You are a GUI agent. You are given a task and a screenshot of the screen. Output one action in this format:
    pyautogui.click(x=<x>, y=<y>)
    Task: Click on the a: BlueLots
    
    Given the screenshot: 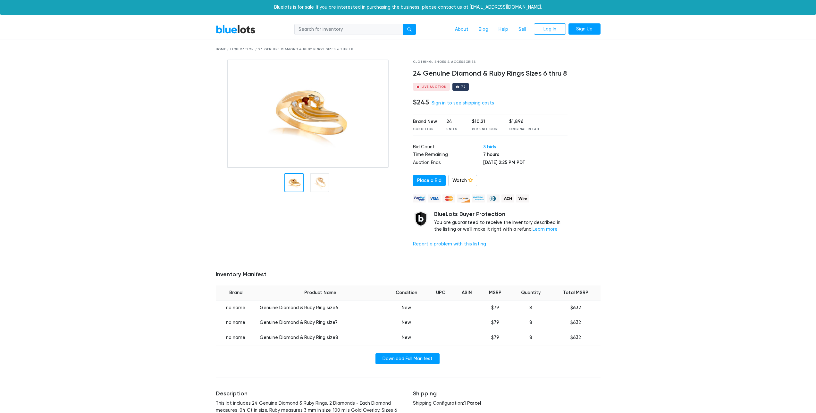 What is the action you would take?
    pyautogui.click(x=236, y=29)
    